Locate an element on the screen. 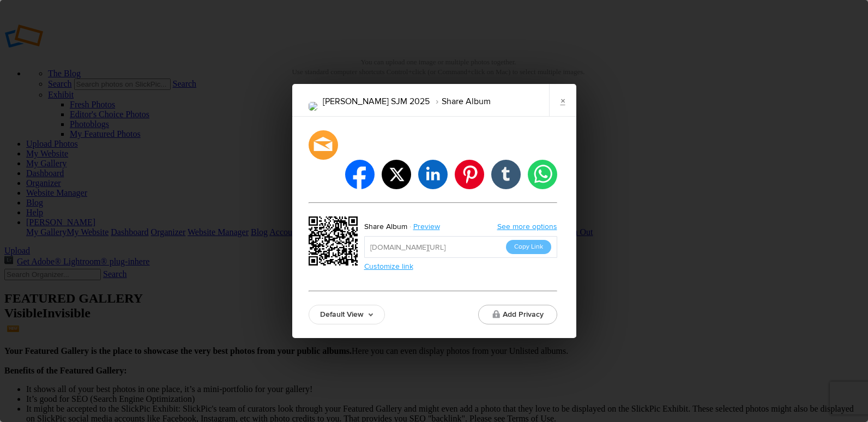 The height and width of the screenshot is (422, 868). button: Copy Link is located at coordinates (528, 247).